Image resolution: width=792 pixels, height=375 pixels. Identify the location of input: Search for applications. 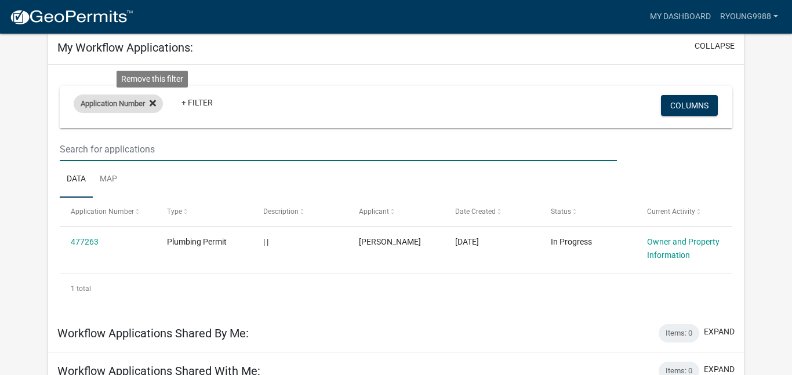
(338, 149).